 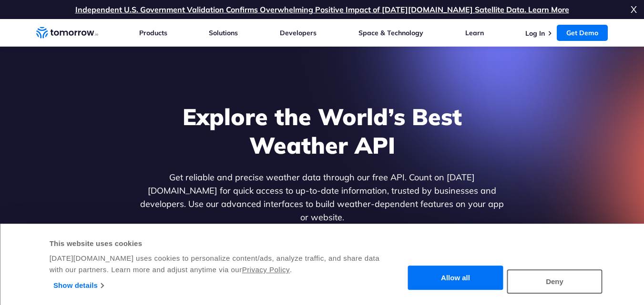 I want to click on button: Allow all, so click(x=456, y=278).